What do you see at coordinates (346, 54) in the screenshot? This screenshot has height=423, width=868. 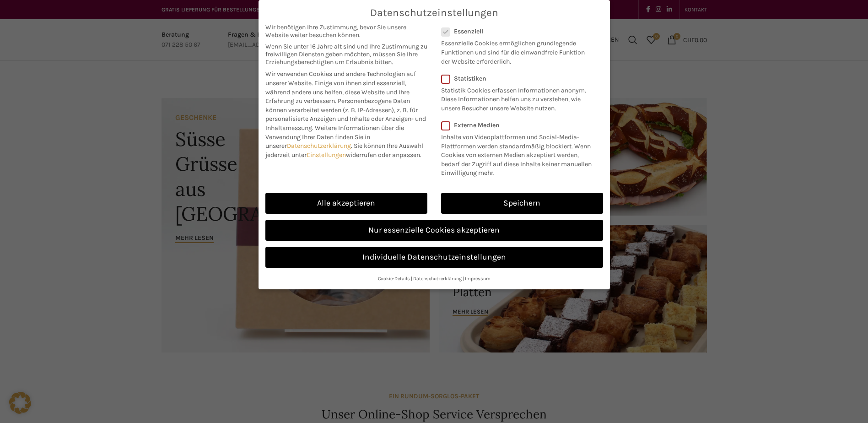 I see `span: Wenn Sie unter 16 Jahre alt sind und Ihre Zustimmung zu freiwilligen Diensten geben möchten, müss...` at bounding box center [346, 54].